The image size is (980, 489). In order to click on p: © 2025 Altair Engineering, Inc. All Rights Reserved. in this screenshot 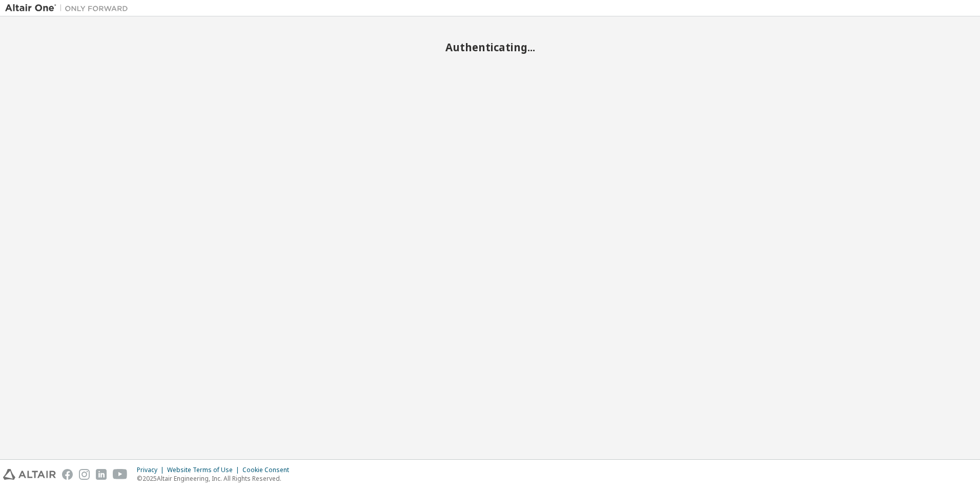, I will do `click(216, 478)`.